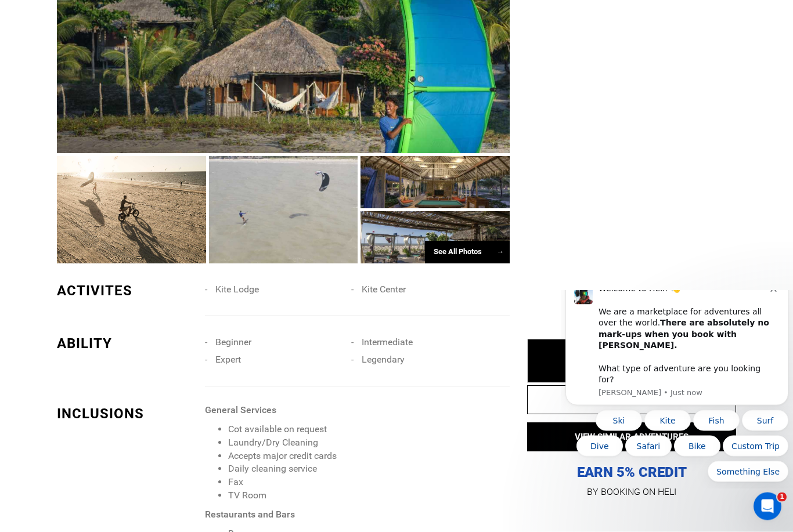 The width and height of the screenshot is (793, 532). What do you see at coordinates (240, 410) in the screenshot?
I see `strong: General Services` at bounding box center [240, 410].